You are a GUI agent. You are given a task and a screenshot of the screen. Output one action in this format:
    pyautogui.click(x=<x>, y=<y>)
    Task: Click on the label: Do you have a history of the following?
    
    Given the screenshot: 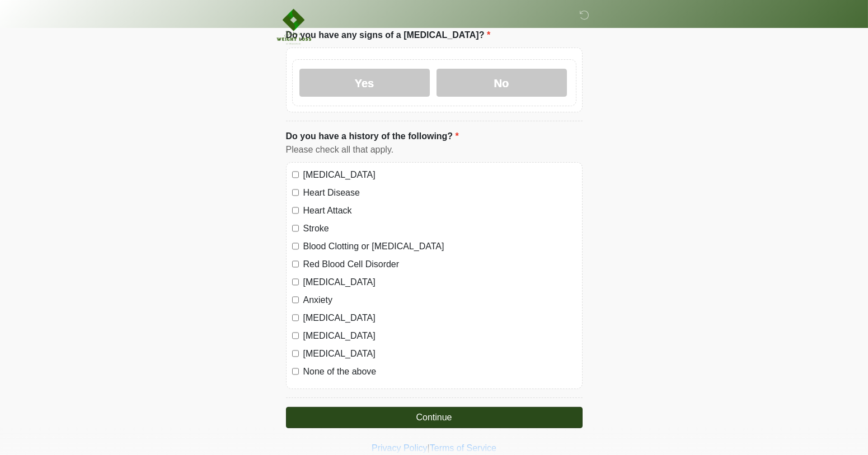 What is the action you would take?
    pyautogui.click(x=372, y=136)
    